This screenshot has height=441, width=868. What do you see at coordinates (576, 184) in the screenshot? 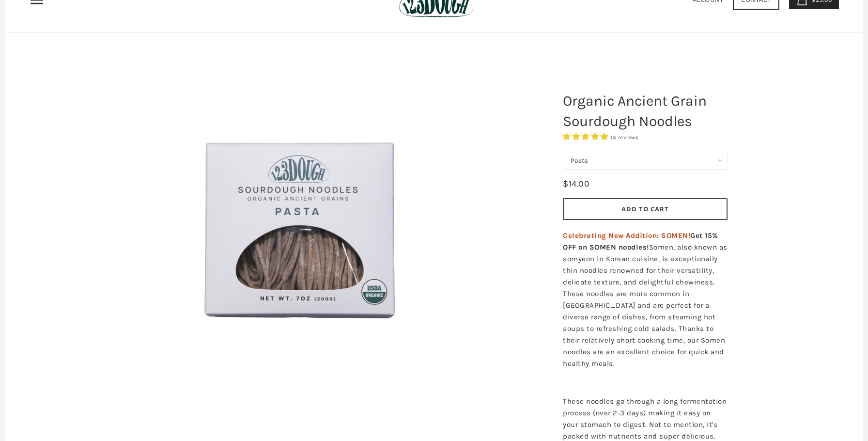
I see `div: $14.00` at bounding box center [576, 184].